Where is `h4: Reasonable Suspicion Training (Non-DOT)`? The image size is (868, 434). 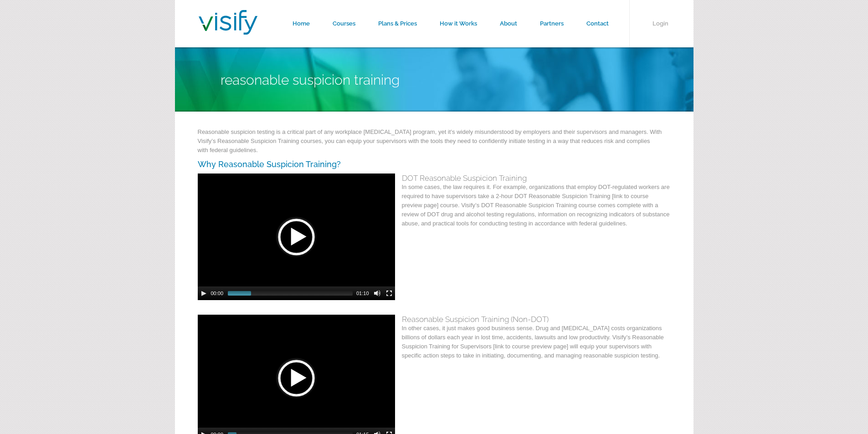
h4: Reasonable Suspicion Training (Non-DOT) is located at coordinates (434, 319).